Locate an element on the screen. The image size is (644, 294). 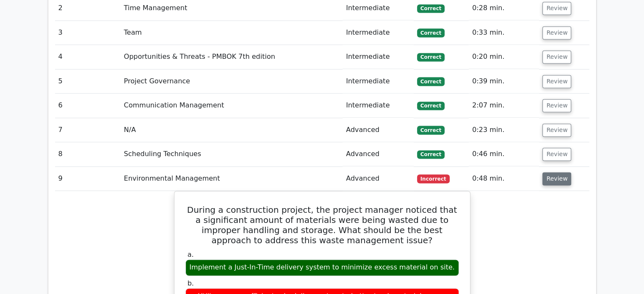
td: 3 is located at coordinates (87, 33).